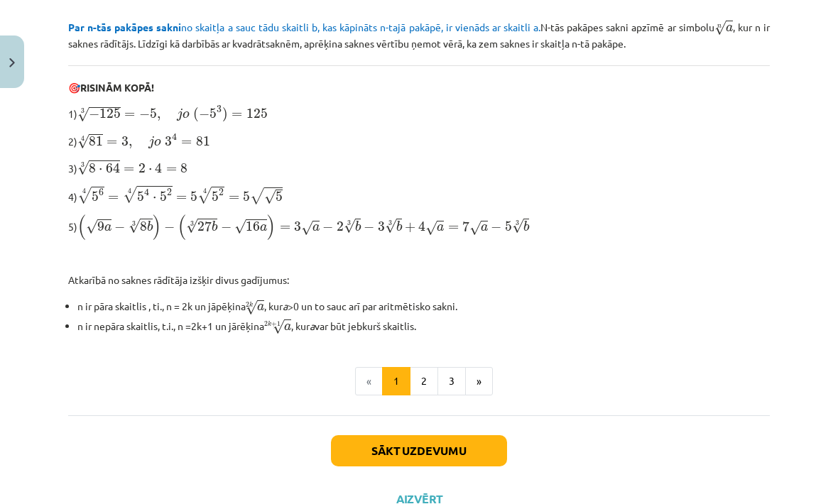 This screenshot has height=504, width=838. Describe the element at coordinates (419, 113) in the screenshot. I see `p: 1)` at that location.